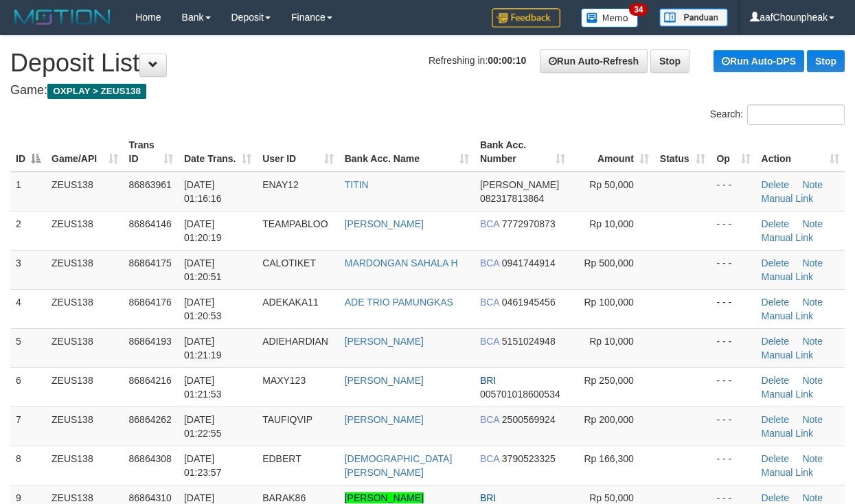 This screenshot has width=855, height=504. What do you see at coordinates (528, 224) in the screenshot?
I see `span: Copy 7772970873 to clipboard` at bounding box center [528, 224].